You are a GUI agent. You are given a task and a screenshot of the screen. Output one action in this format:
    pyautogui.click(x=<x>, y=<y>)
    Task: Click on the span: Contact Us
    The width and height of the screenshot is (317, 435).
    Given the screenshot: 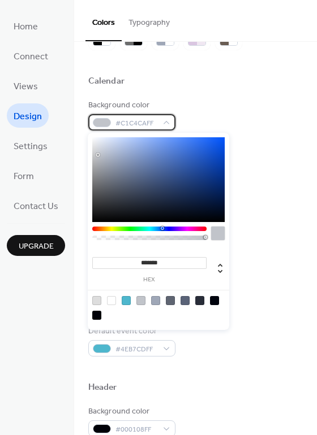 What is the action you would take?
    pyautogui.click(x=36, y=206)
    